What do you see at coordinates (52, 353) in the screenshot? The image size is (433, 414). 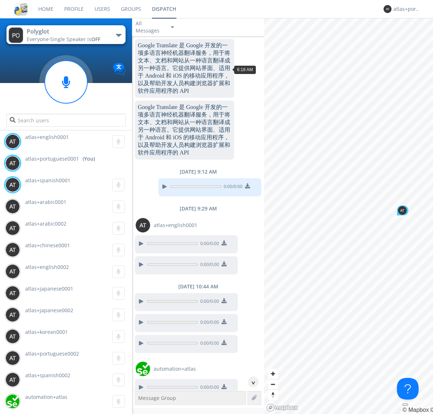 I see `span: atlas+portuguese0002` at bounding box center [52, 353].